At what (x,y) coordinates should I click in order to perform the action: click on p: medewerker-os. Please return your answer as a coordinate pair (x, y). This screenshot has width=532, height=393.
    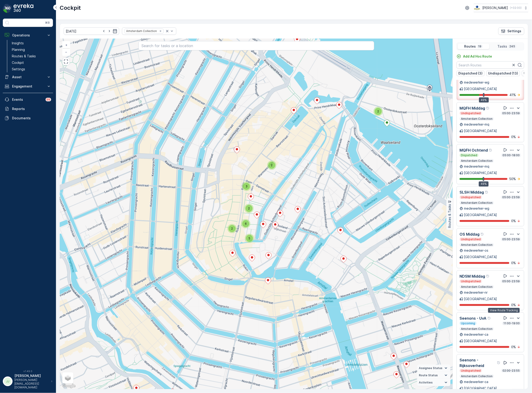
    Looking at the image, I should click on (476, 251).